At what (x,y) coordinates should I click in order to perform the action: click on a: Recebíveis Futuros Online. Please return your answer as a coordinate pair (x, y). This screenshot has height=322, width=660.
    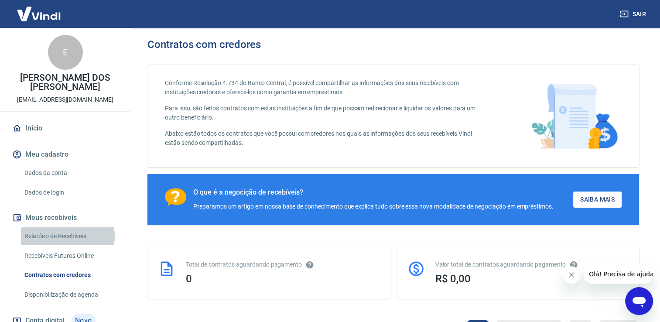
    Looking at the image, I should click on (70, 256).